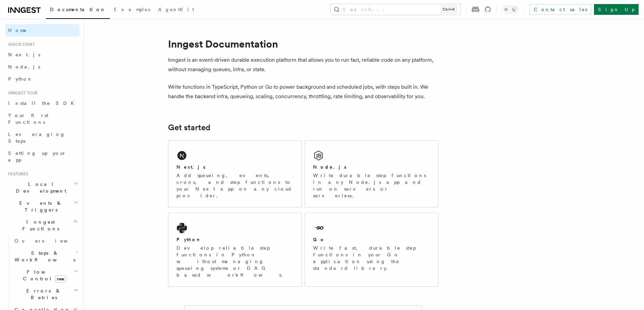 This screenshot has width=644, height=310. What do you see at coordinates (303, 92) in the screenshot?
I see `p: Write functions in TypeScript, Python or Go to power background and scheduled jobs, with steps bu...` at bounding box center [303, 92].